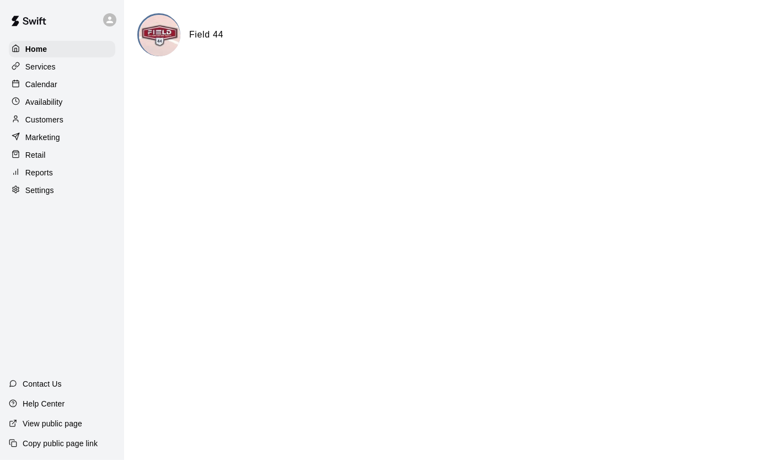 The width and height of the screenshot is (776, 460). What do you see at coordinates (42, 137) in the screenshot?
I see `p: Marketing` at bounding box center [42, 137].